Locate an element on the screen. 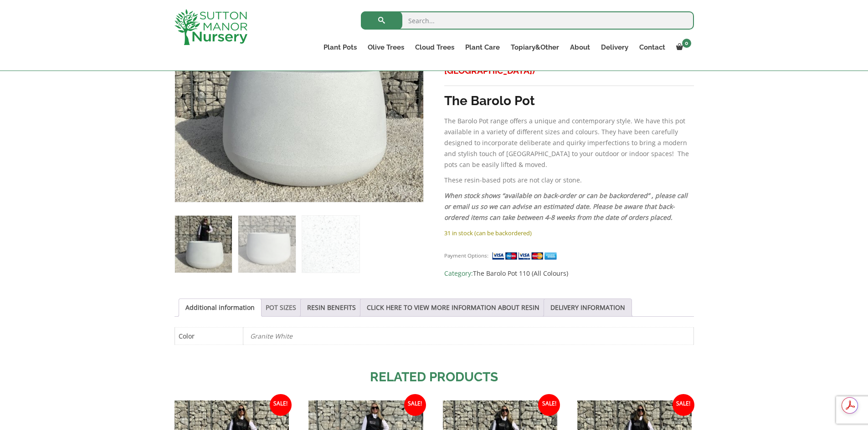  span: Category: is located at coordinates (569, 273).